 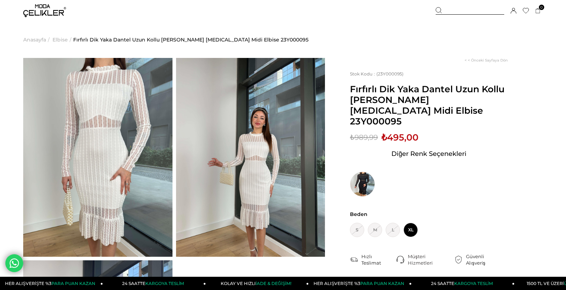 What do you see at coordinates (362, 184) in the screenshot?
I see `img: Fırfırlı Dik Yaka Dantel Uzun Kollu Birdie Kadın Siyah Midi Elbise 23Y000095` at bounding box center [362, 184].